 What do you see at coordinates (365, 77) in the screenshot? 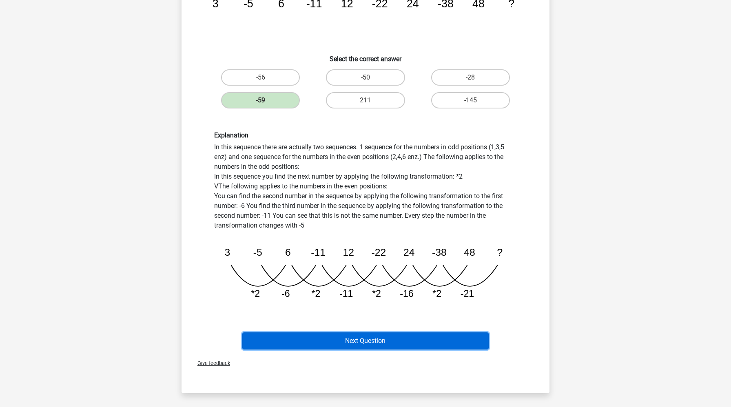
I see `label: -50` at bounding box center [365, 77].